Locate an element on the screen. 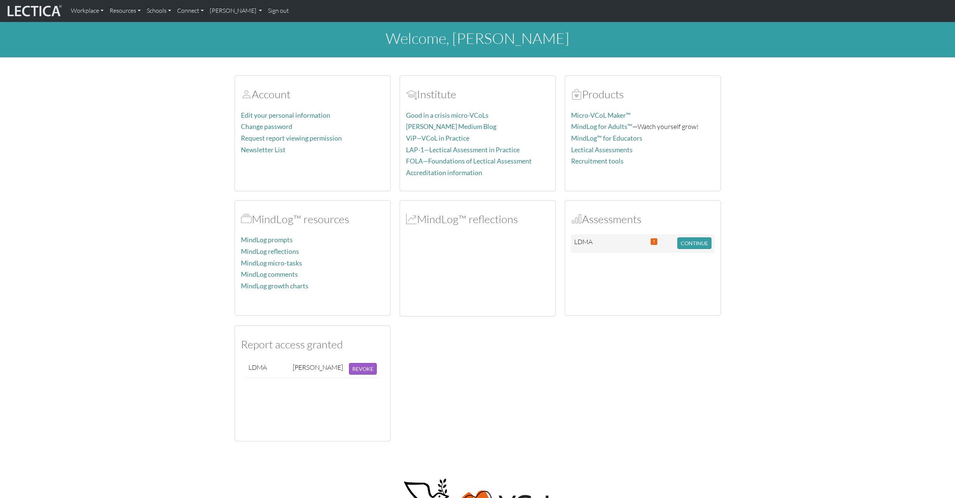  a: Resources is located at coordinates (125, 11).